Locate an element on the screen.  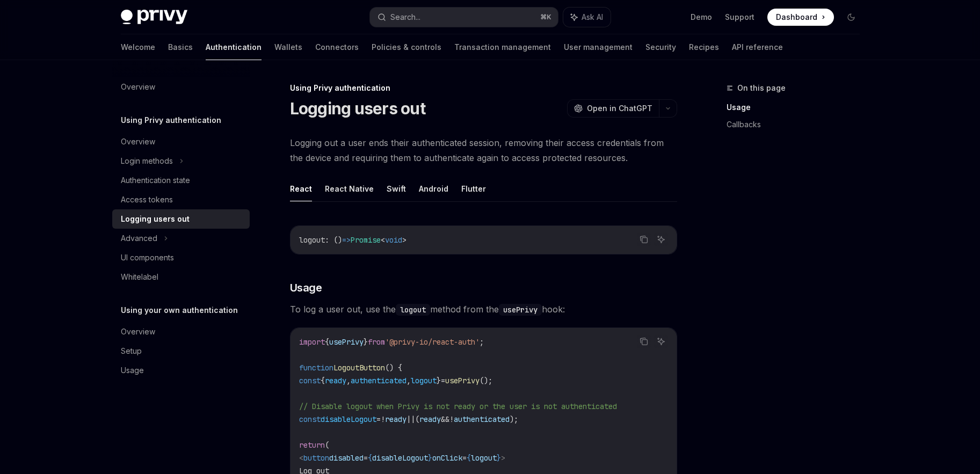
div: Advanced is located at coordinates (139, 238).